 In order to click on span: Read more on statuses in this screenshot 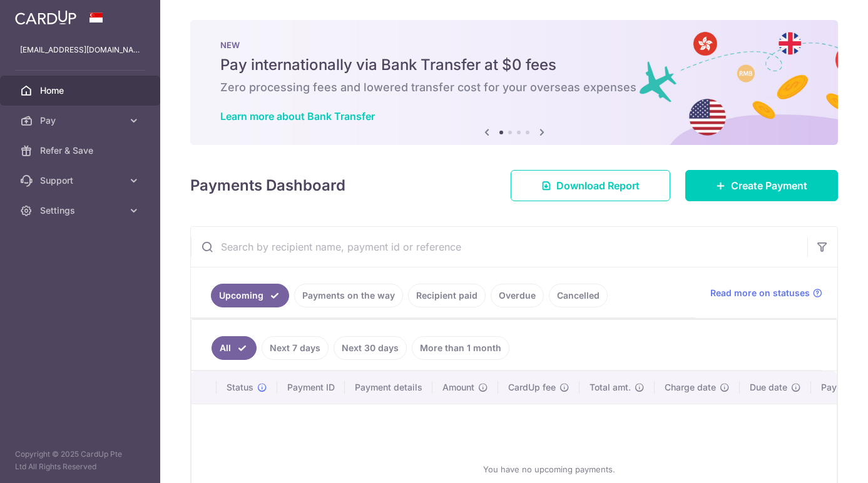, I will do `click(760, 293)`.